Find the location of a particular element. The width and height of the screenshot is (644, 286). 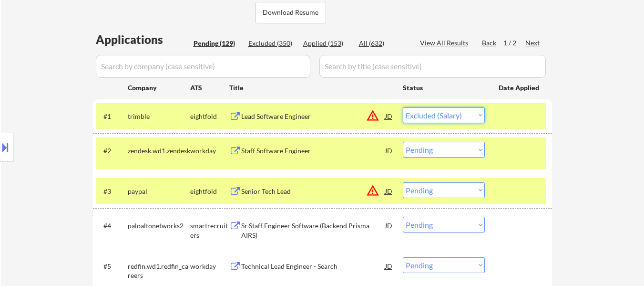

div: #5 is located at coordinates (111, 266).